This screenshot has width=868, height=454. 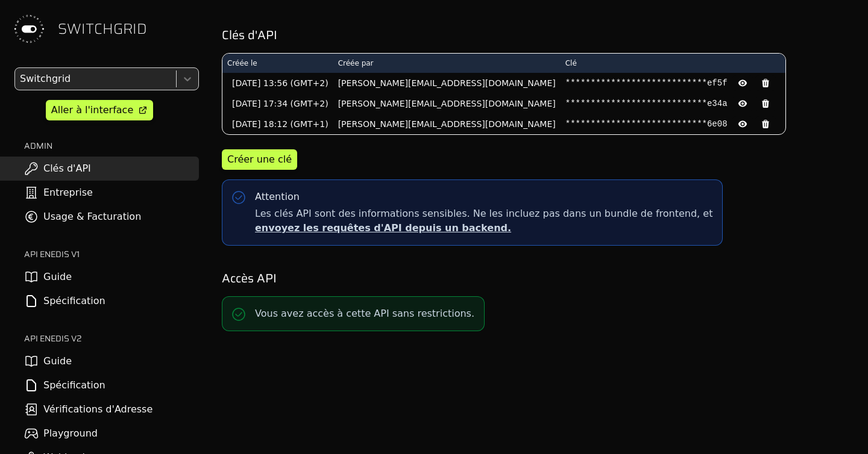 What do you see at coordinates (99, 110) in the screenshot?
I see `a: Aller à l'interface` at bounding box center [99, 110].